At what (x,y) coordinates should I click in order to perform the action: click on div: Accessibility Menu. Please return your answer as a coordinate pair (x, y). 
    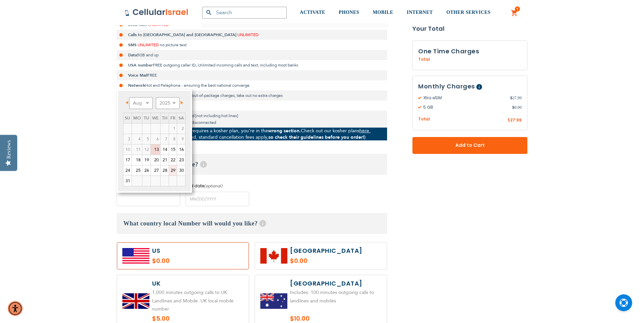
    Looking at the image, I should click on (16, 308).